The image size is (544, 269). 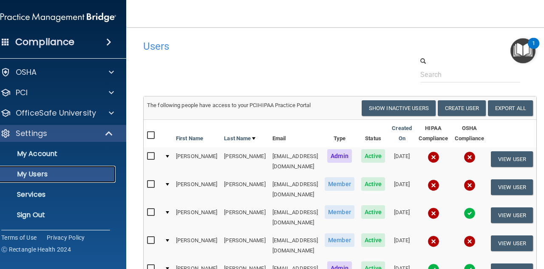 I want to click on p: PCI, so click(x=22, y=93).